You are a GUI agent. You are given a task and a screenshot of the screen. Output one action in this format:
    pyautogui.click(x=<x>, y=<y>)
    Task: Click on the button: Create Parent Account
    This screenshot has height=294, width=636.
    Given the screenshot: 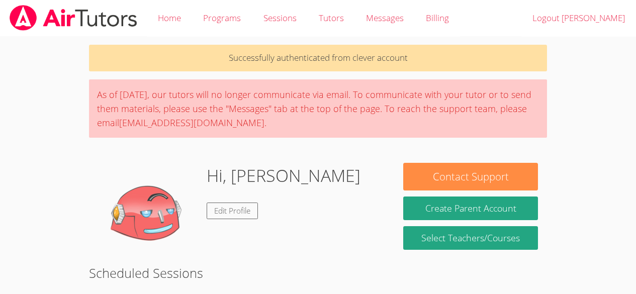 What is the action you would take?
    pyautogui.click(x=470, y=208)
    